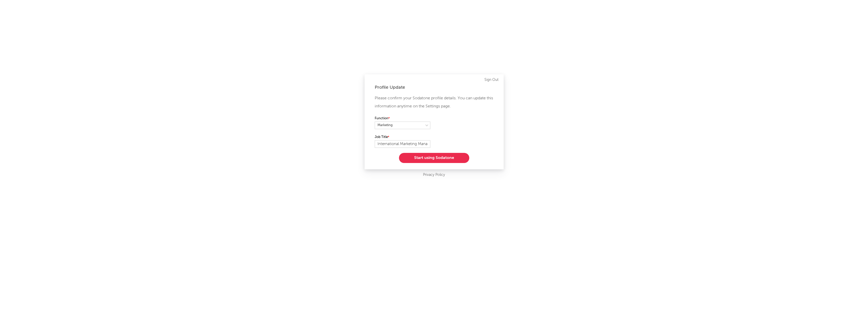 This screenshot has height=327, width=868. Describe the element at coordinates (402, 119) in the screenshot. I see `label: Function` at that location.